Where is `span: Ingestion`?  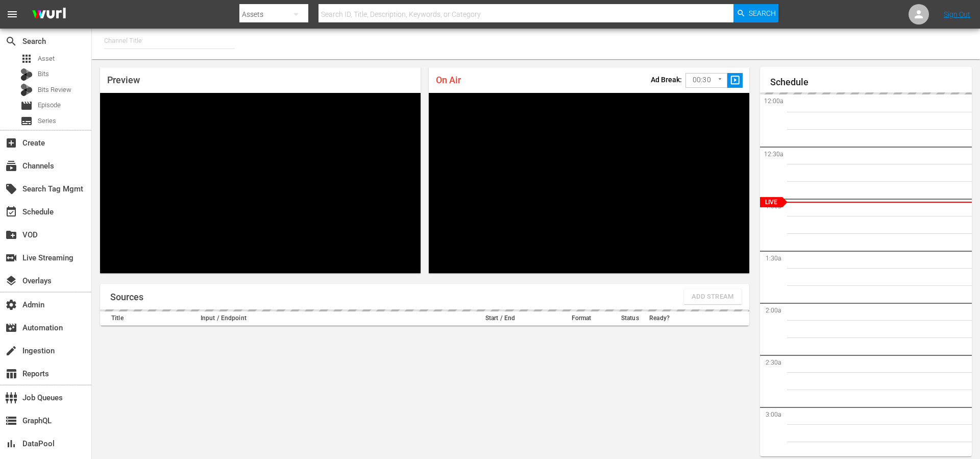 span: Ingestion is located at coordinates (11, 350).